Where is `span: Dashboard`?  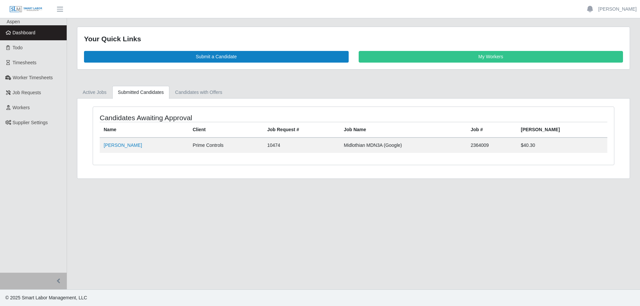 span: Dashboard is located at coordinates (24, 33).